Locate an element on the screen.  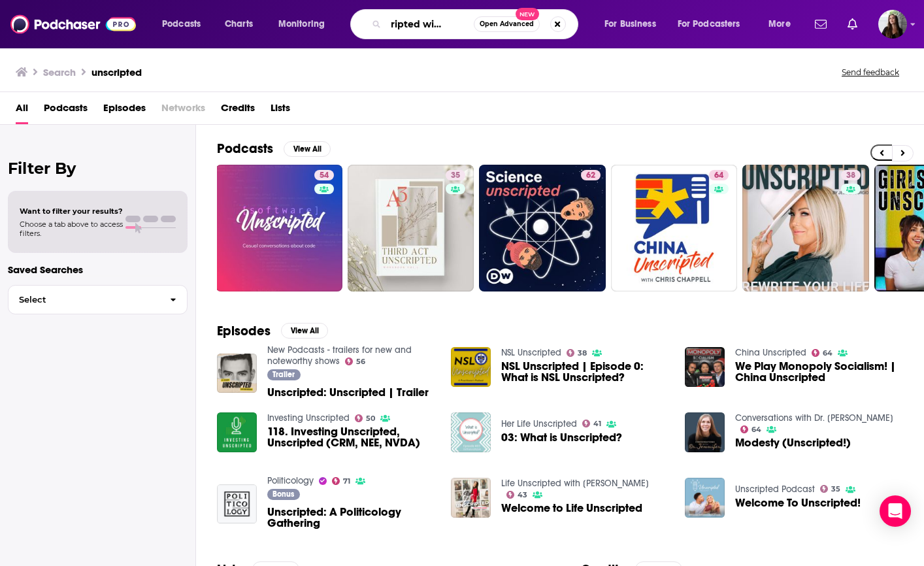
a: 50 is located at coordinates (366, 419).